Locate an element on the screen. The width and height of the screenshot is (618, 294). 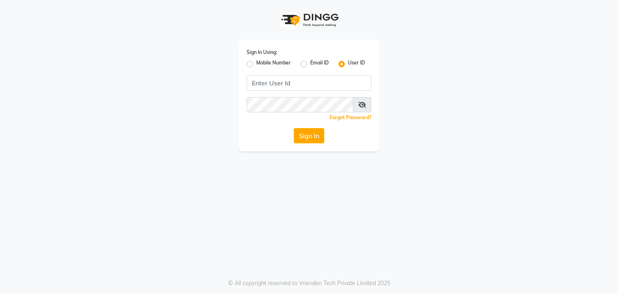
button: Sign In is located at coordinates (309, 136).